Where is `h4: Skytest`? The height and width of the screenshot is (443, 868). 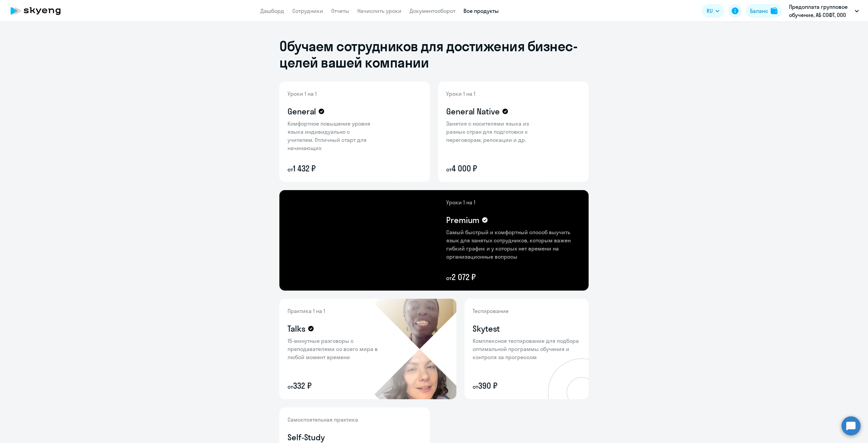
h4: Skytest is located at coordinates (487, 328).